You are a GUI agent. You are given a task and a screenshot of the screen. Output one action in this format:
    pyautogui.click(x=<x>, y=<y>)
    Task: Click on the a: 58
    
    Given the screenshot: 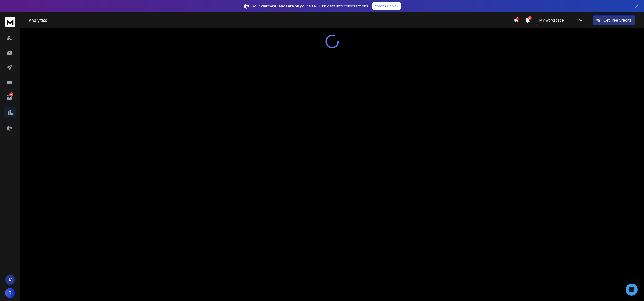 What is the action you would take?
    pyautogui.click(x=9, y=97)
    